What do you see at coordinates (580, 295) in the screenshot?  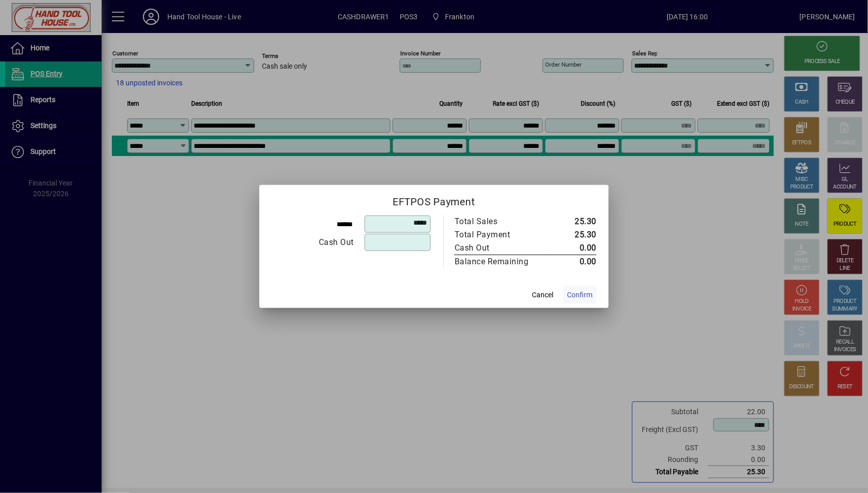 I see `span: Confirm` at bounding box center [580, 295].